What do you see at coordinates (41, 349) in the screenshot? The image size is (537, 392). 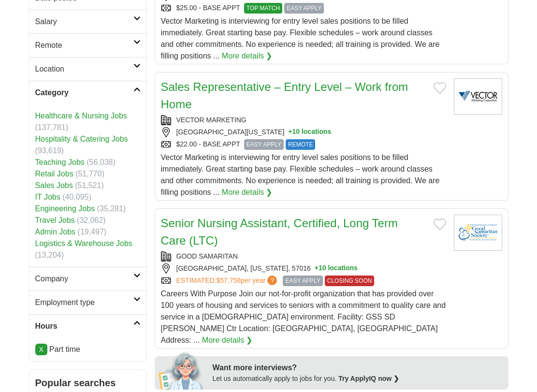 I see `a: X` at bounding box center [41, 349].